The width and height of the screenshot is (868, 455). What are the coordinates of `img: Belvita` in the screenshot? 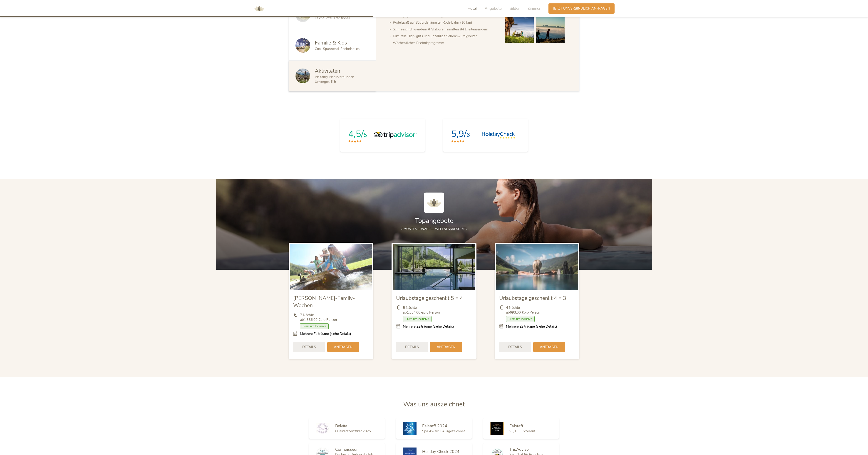 It's located at (323, 428).